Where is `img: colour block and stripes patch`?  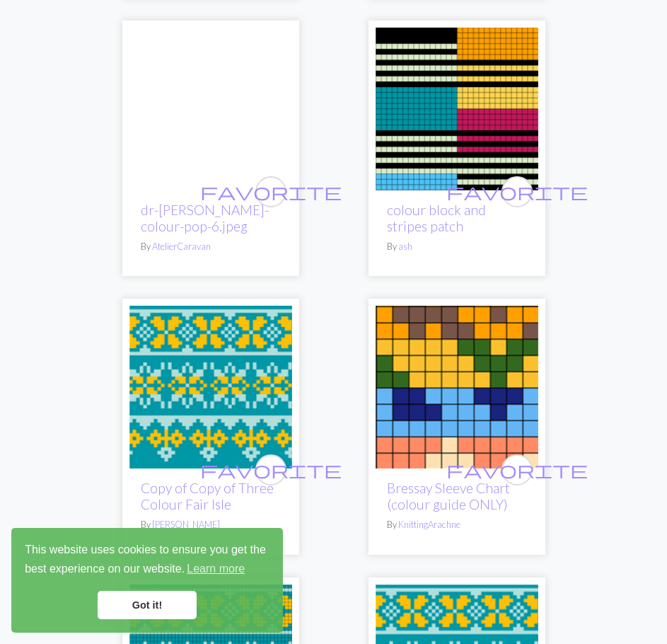 img: colour block and stripes patch is located at coordinates (457, 109).